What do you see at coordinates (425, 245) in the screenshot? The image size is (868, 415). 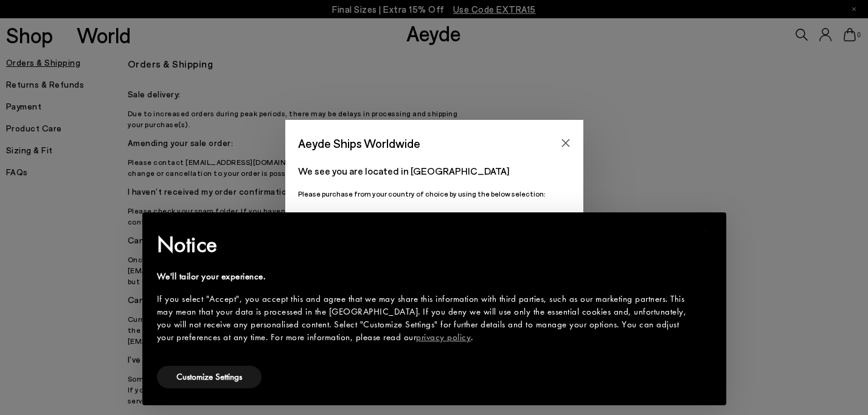 I see `h2: Notice` at bounding box center [425, 245].